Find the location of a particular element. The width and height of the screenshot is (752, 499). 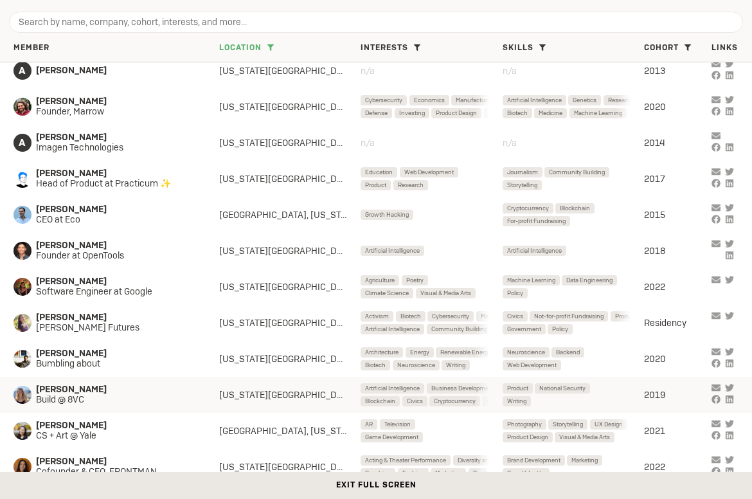

span: Product Design is located at coordinates (528, 436).